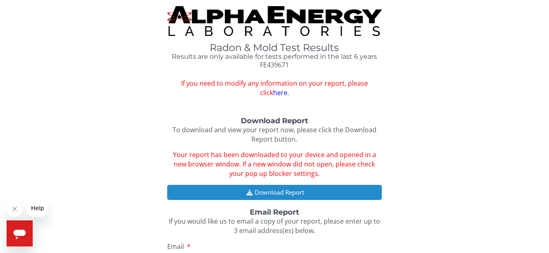 Image resolution: width=549 pixels, height=253 pixels. What do you see at coordinates (175, 247) in the screenshot?
I see `span: Email` at bounding box center [175, 247].